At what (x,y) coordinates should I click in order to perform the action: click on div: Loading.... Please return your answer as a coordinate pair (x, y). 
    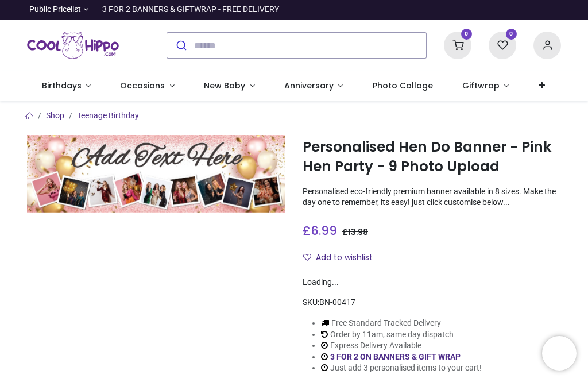
    Looking at the image, I should click on (432, 283).